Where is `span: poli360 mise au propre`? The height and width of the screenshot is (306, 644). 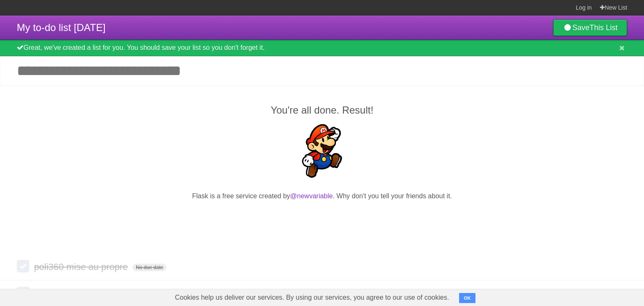
span: poli360 mise au propre is located at coordinates (82, 267).